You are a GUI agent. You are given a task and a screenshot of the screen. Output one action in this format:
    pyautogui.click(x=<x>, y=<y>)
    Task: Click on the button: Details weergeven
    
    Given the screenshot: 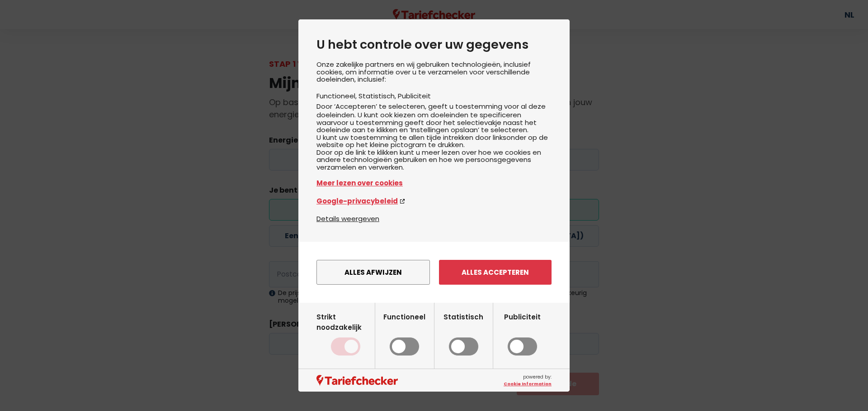 What is the action you would take?
    pyautogui.click(x=348, y=218)
    